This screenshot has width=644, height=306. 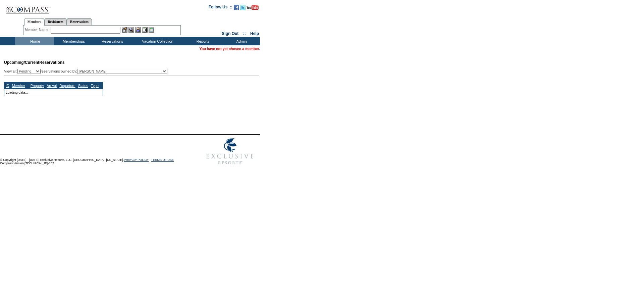 What do you see at coordinates (73, 41) in the screenshot?
I see `td: Memberships` at bounding box center [73, 41].